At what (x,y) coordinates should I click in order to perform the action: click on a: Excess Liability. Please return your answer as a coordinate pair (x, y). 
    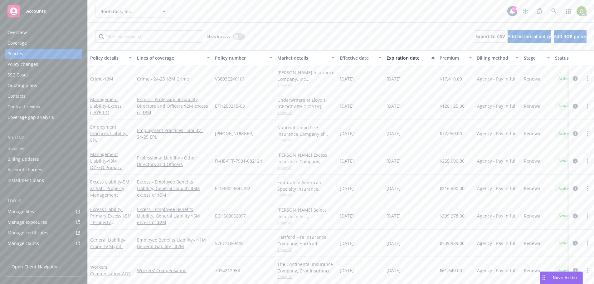
    Looking at the image, I should click on (110, 188).